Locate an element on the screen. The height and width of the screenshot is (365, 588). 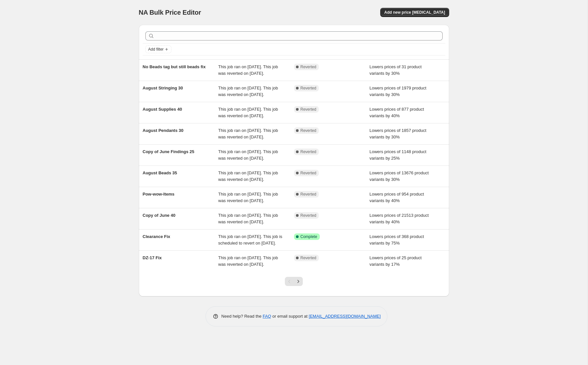
span: Complete is located at coordinates (309, 237).